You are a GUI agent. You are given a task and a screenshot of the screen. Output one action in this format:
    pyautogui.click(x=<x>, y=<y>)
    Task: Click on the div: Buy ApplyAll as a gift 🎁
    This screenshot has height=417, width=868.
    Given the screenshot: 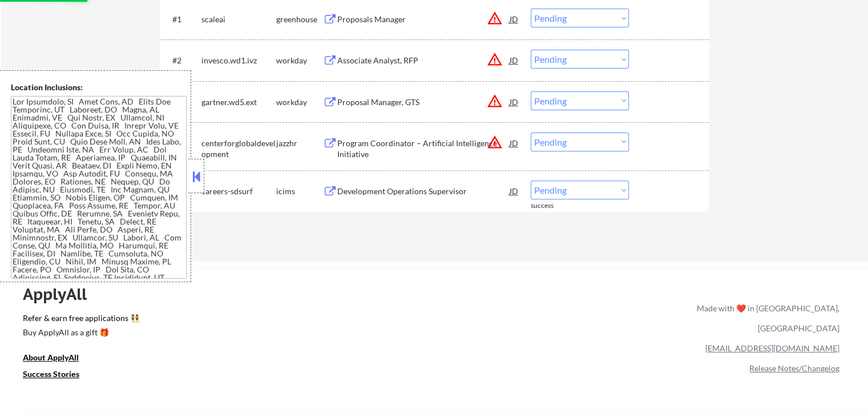 What is the action you would take?
    pyautogui.click(x=79, y=332)
    